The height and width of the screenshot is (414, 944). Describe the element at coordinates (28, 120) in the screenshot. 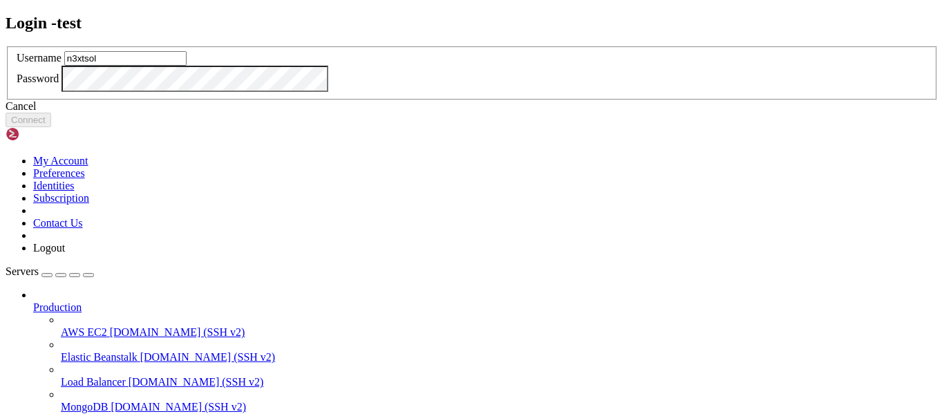

I see `button: Connect` at that location.